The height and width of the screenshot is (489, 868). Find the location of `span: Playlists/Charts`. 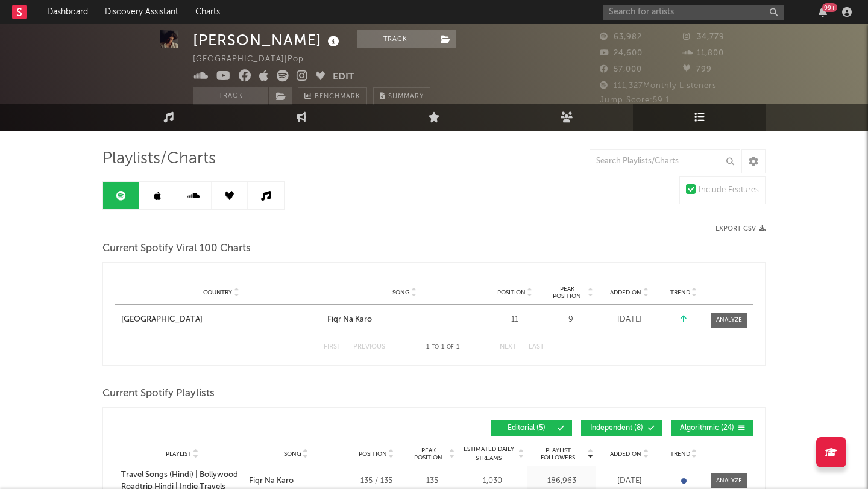

span: Playlists/Charts is located at coordinates (159, 159).